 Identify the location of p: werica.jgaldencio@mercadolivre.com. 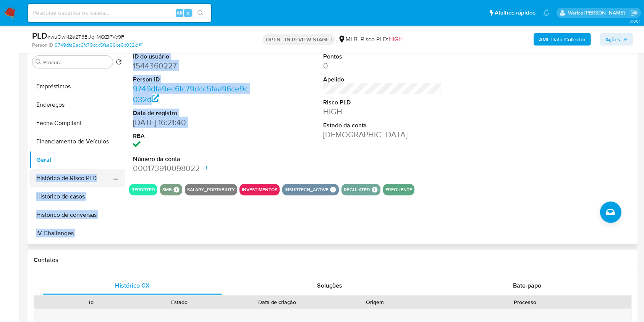
(598, 13).